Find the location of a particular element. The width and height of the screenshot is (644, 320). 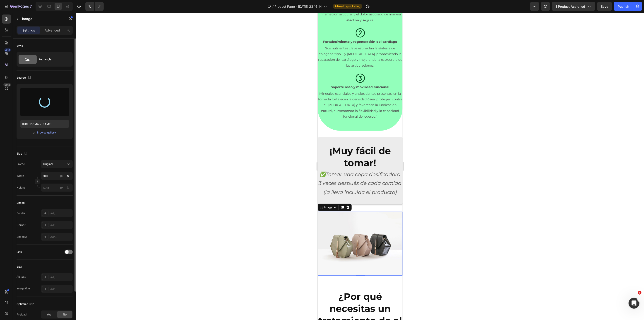

p: Advanced is located at coordinates (52, 30).